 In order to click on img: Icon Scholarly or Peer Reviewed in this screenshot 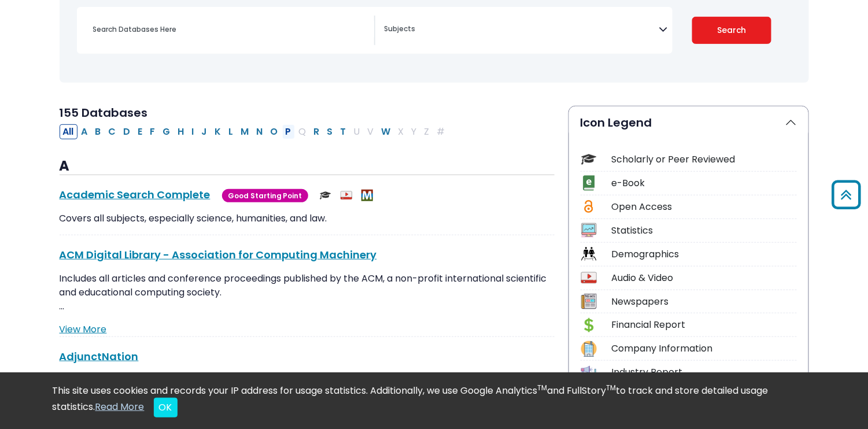, I will do `click(589, 159)`.